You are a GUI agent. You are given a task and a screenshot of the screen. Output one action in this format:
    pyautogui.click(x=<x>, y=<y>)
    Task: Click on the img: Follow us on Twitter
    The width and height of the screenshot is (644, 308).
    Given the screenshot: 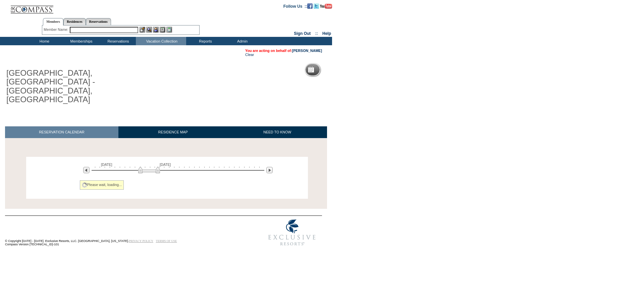 What is the action you would take?
    pyautogui.click(x=316, y=6)
    